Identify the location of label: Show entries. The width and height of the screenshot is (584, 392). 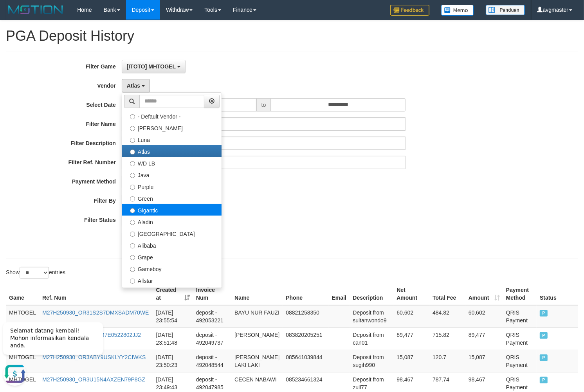
(36, 273).